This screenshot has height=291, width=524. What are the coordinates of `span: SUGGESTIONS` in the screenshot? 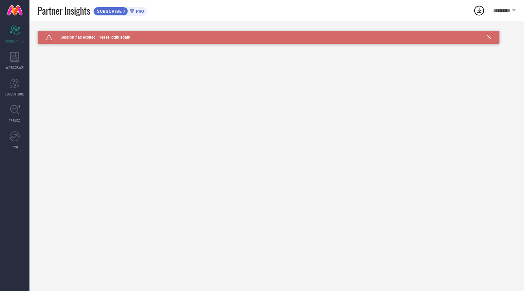 It's located at (15, 94).